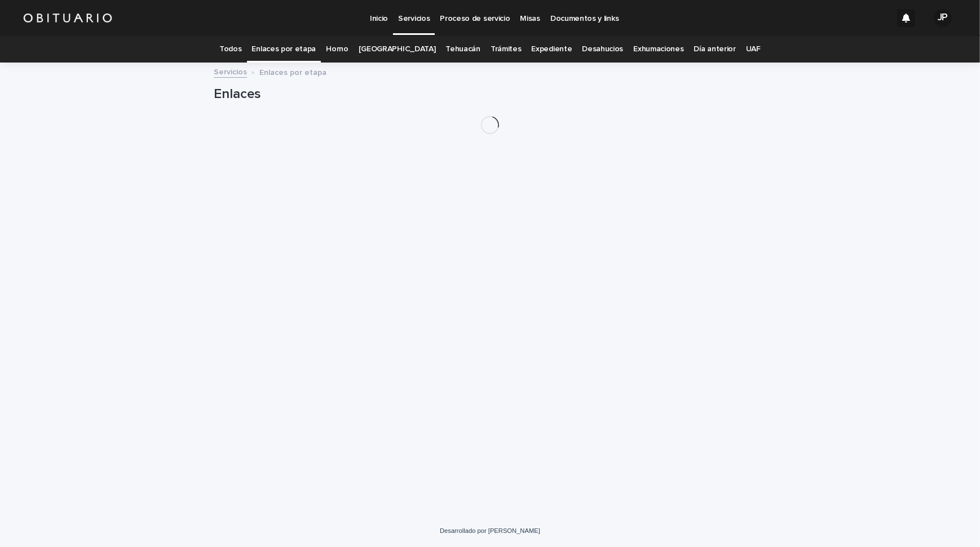 This screenshot has width=980, height=547. I want to click on a: Tehuacán, so click(463, 49).